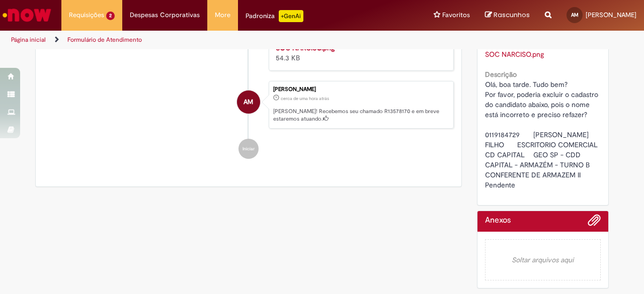 This screenshot has height=294, width=644. I want to click on button: Adicionar anexos, so click(594, 222).